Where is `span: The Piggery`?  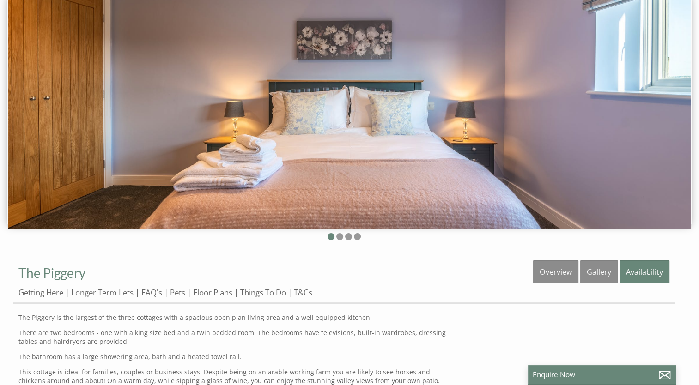
span: The Piggery is located at coordinates (52, 273).